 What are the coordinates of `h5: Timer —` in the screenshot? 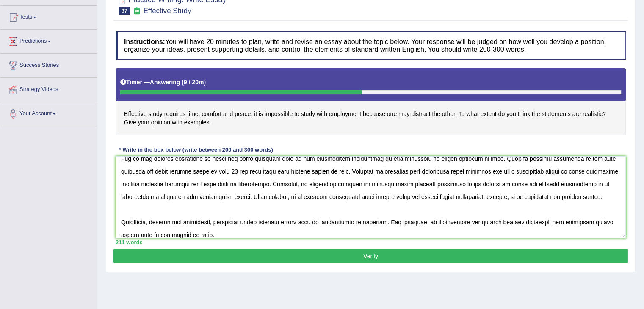 It's located at (163, 82).